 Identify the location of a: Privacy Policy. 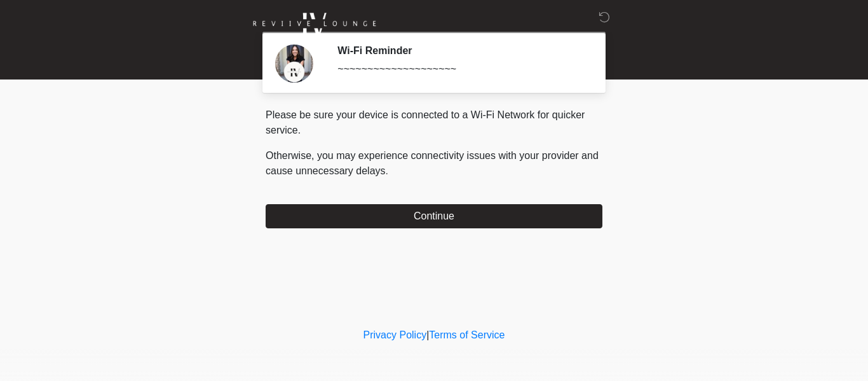
(395, 335).